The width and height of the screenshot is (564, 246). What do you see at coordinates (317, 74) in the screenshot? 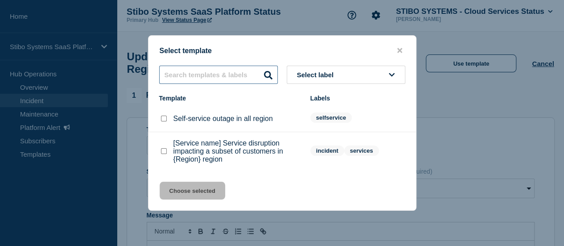
I see `span: Select label` at bounding box center [317, 74].